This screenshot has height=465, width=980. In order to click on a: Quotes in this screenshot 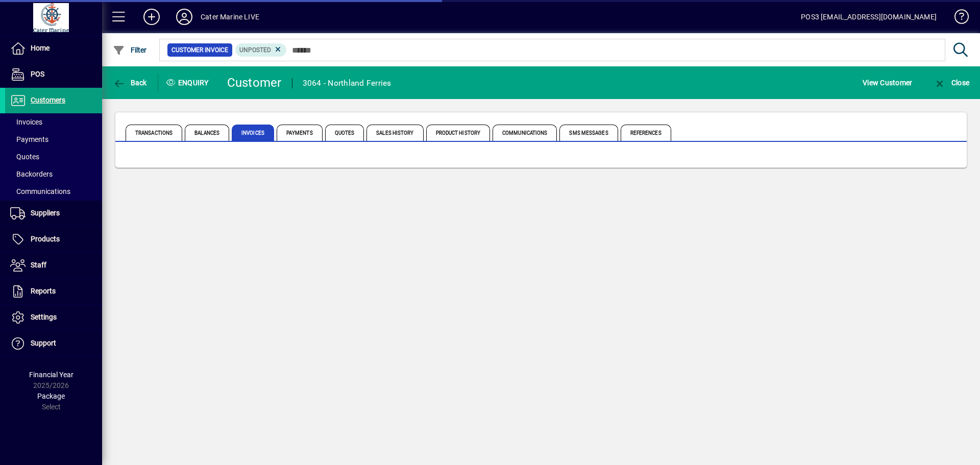, I will do `click(53, 156)`.